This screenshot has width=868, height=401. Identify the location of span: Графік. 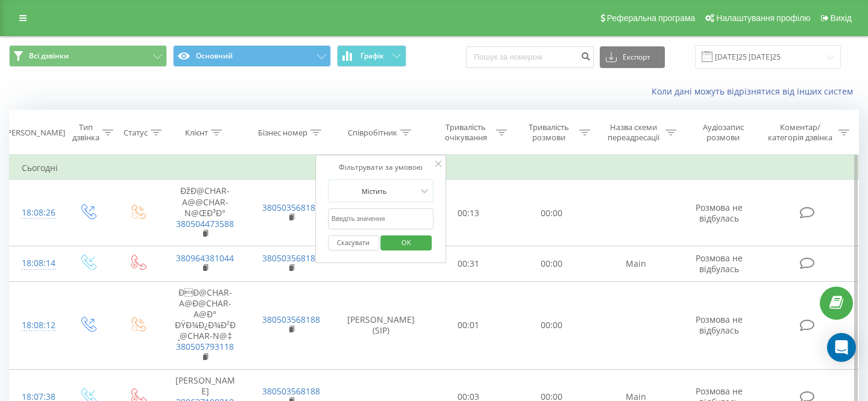
(372, 56).